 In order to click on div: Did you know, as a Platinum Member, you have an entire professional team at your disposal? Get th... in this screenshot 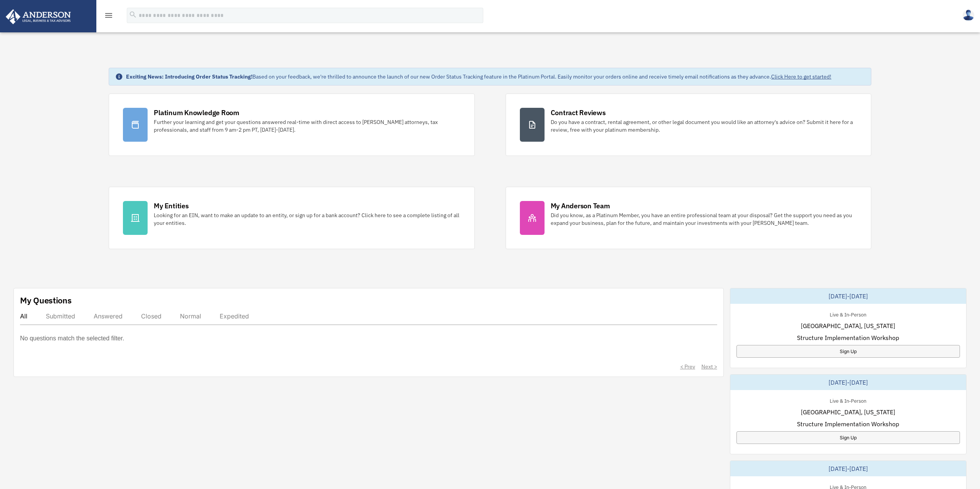, I will do `click(703, 219)`.